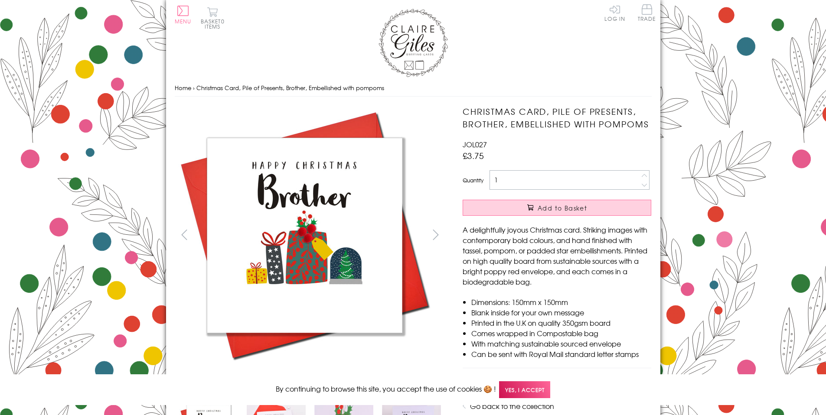 This screenshot has width=826, height=415. What do you see at coordinates (647, 13) in the screenshot?
I see `a: Trade` at bounding box center [647, 13].